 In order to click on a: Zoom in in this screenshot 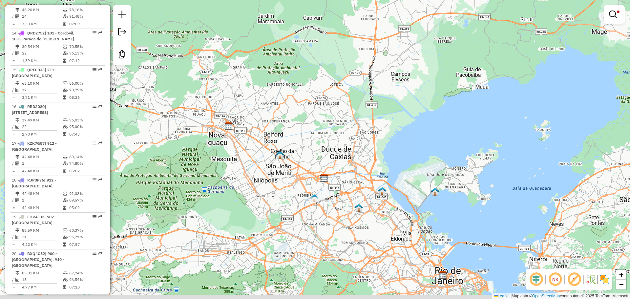, I will do `click(621, 274)`.